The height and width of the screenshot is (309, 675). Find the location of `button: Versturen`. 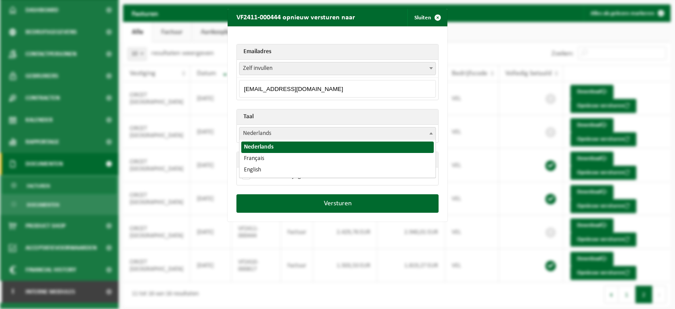

button: Versturen is located at coordinates (338, 204).